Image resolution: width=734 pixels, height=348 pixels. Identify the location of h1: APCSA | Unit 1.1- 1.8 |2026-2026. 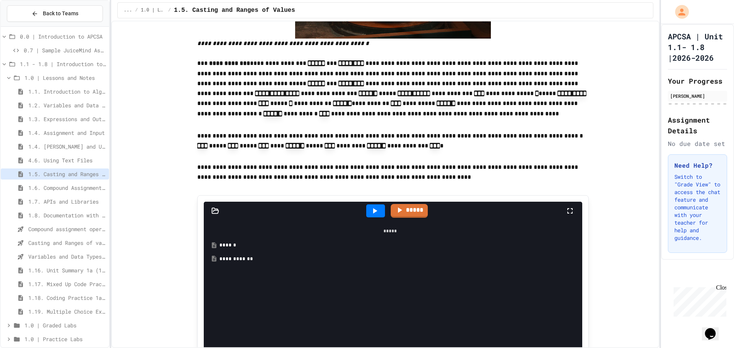
(697, 47).